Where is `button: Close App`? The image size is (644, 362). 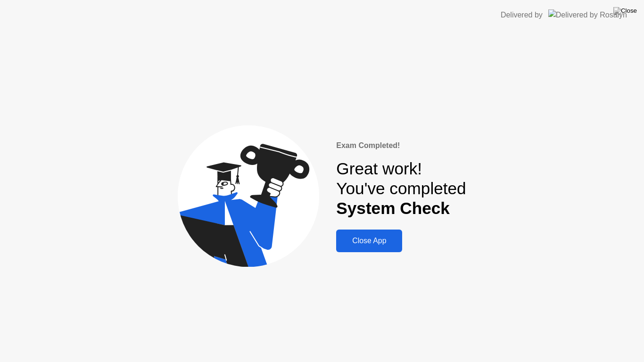 button: Close App is located at coordinates (369, 241).